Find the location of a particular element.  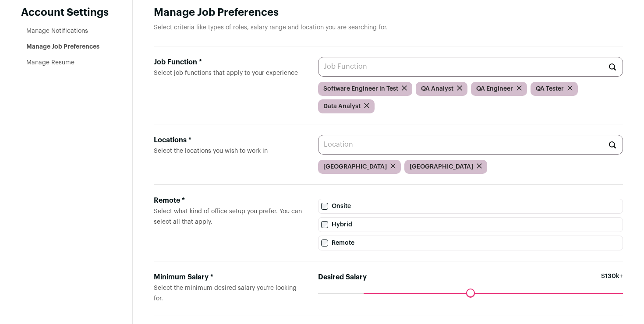

div: Remote * is located at coordinates (228, 200).